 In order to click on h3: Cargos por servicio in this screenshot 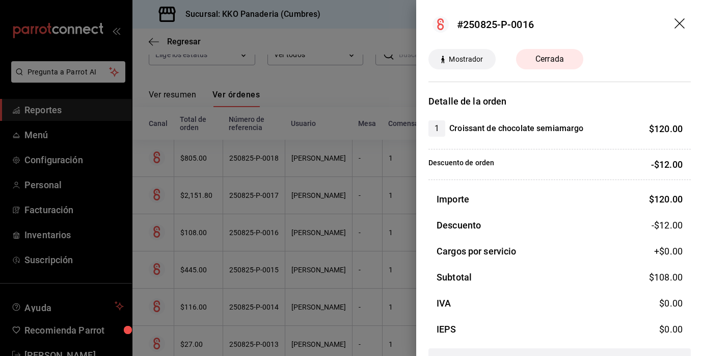, I will do `click(477, 251)`.